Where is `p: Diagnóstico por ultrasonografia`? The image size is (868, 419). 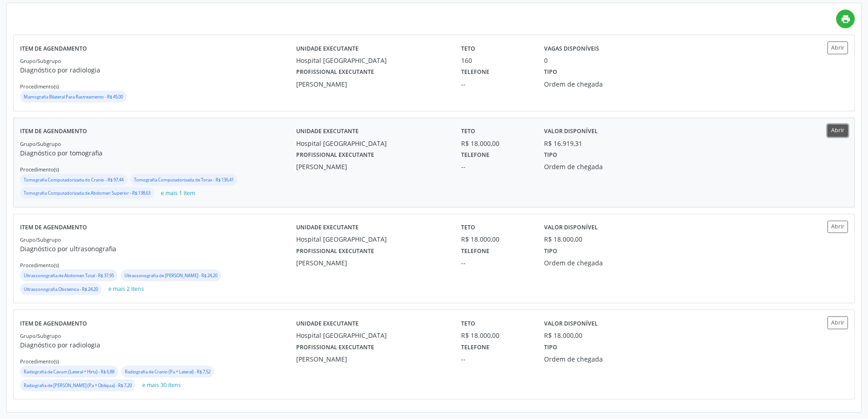 p: Diagnóstico por ultrasonografia is located at coordinates (158, 248).